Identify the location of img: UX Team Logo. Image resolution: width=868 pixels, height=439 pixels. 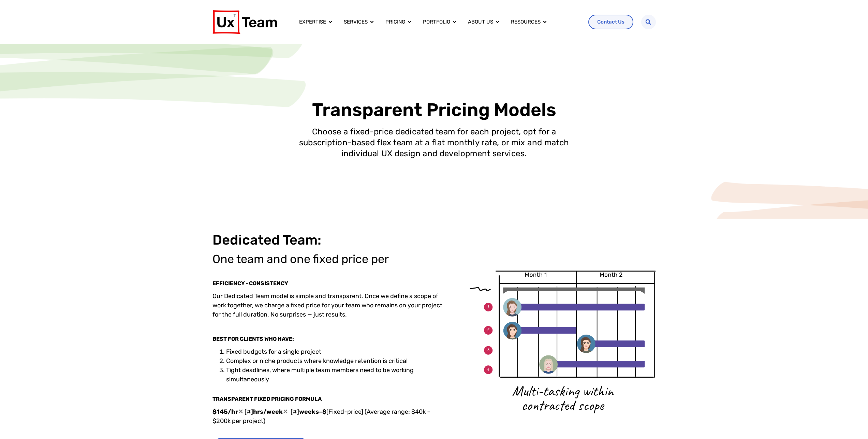
(245, 22).